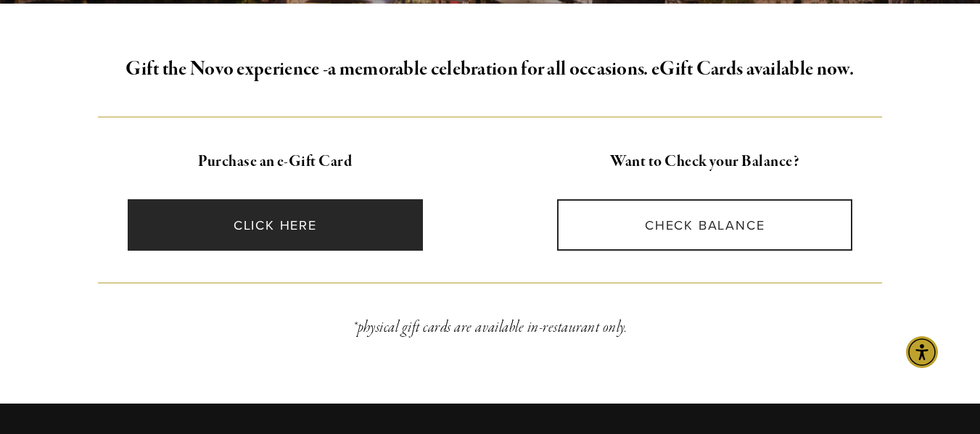  What do you see at coordinates (227, 69) in the screenshot?
I see `strong: Gift the Novo experience -` at bounding box center [227, 69].